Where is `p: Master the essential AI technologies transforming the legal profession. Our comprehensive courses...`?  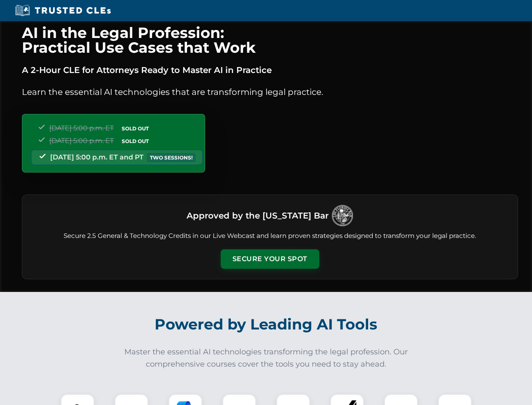 p: Master the essential AI technologies transforming the legal profession. Our comprehensive courses... is located at coordinates (266, 358).